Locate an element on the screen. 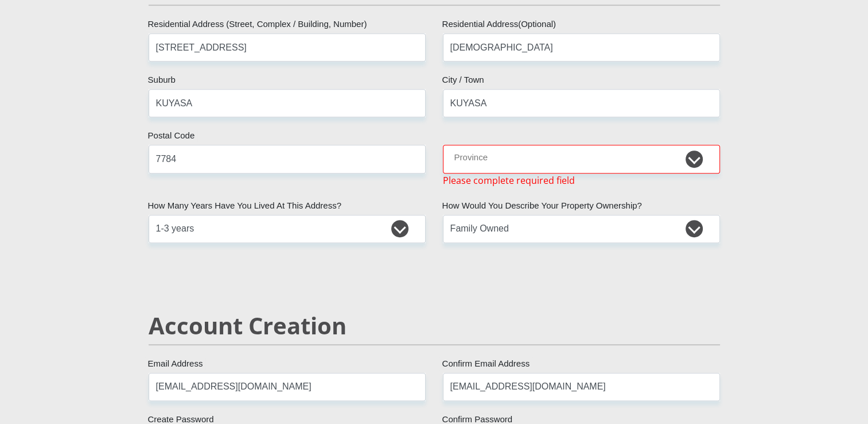  input: City is located at coordinates (581, 103).